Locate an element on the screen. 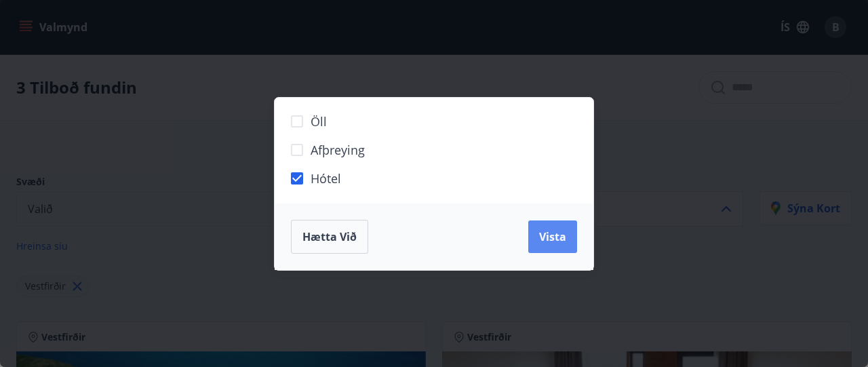 The width and height of the screenshot is (868, 367). span: Afþreying is located at coordinates (338, 150).